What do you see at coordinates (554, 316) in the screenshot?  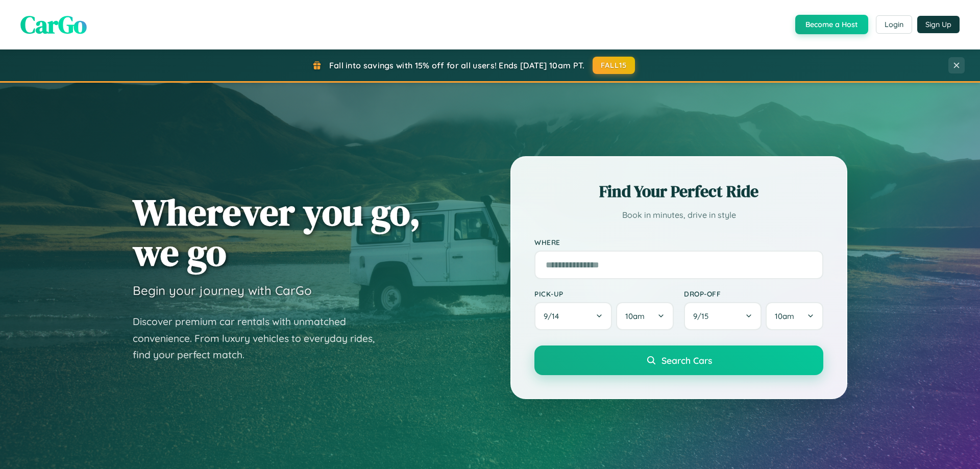 I see `span: 9 / 14` at bounding box center [554, 316].